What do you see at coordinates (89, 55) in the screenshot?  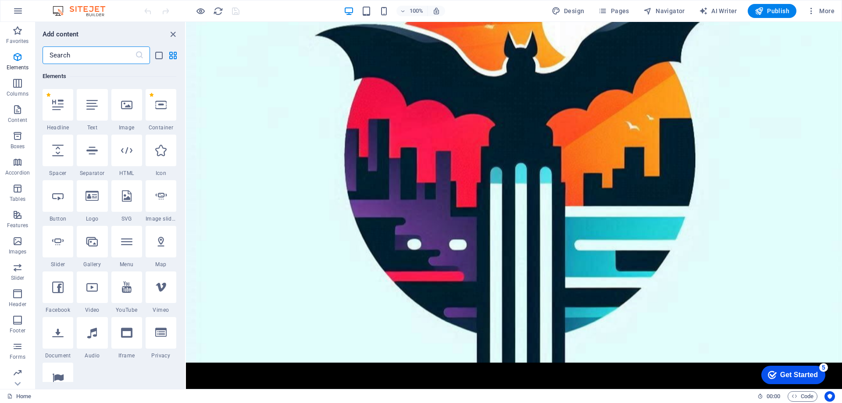 I see `input: Search` at bounding box center [89, 55].